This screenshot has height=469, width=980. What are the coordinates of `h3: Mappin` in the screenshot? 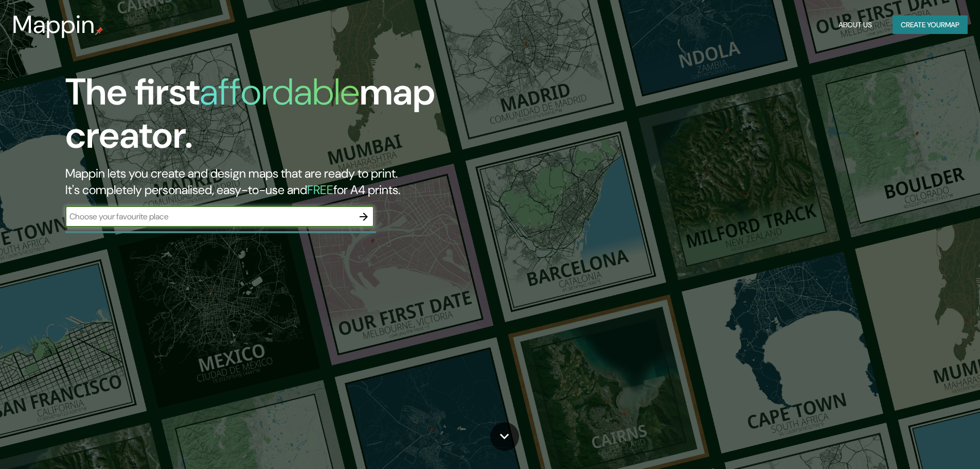 It's located at (54, 24).